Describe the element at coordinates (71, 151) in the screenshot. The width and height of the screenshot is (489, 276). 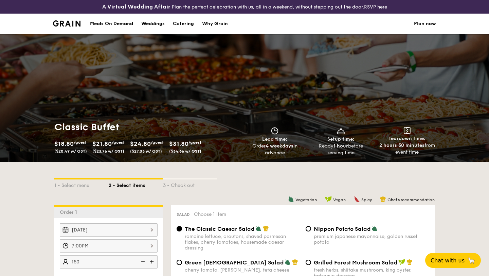
I see `span: ($20.49 w/ GST)` at that location.